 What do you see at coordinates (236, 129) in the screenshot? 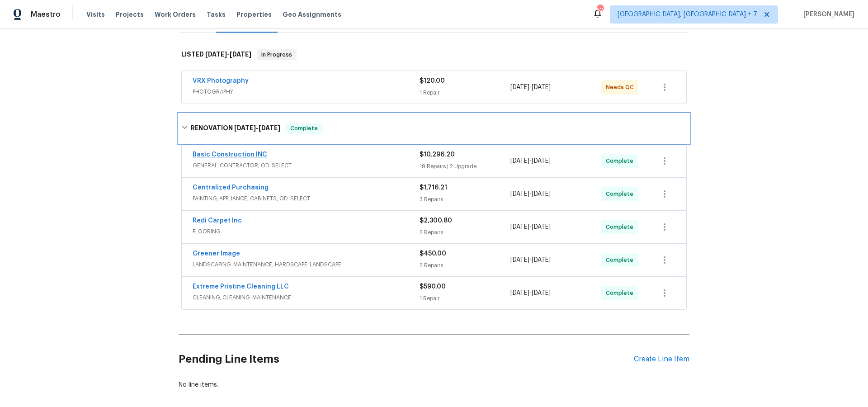
I see `h6: RENOVATION` at bounding box center [236, 129].